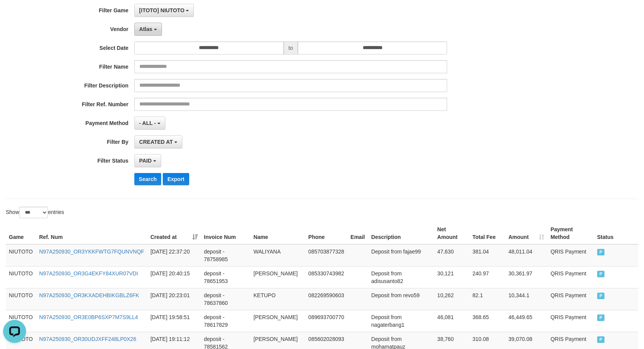  Describe the element at coordinates (91, 251) in the screenshot. I see `a: N97A250930_OR3YKKFWTG7FQUNVNQF` at that location.